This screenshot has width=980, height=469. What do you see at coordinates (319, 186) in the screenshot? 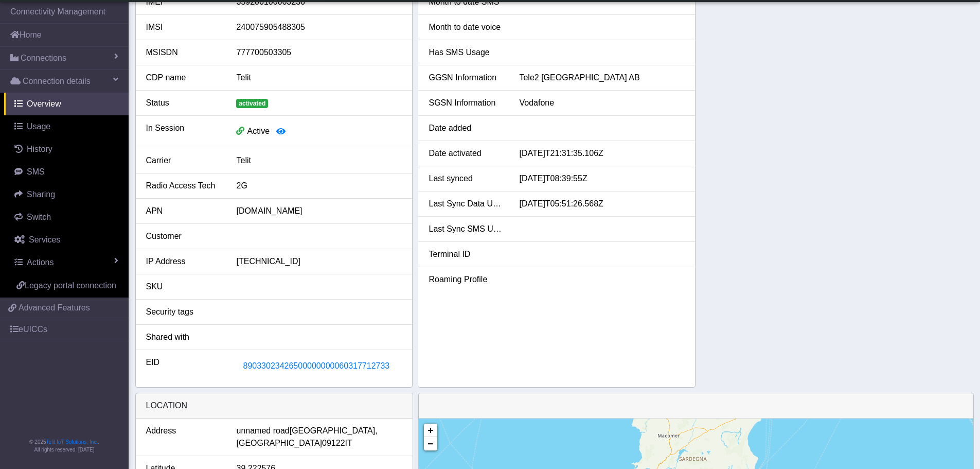
I see `div: 2G` at bounding box center [319, 186].